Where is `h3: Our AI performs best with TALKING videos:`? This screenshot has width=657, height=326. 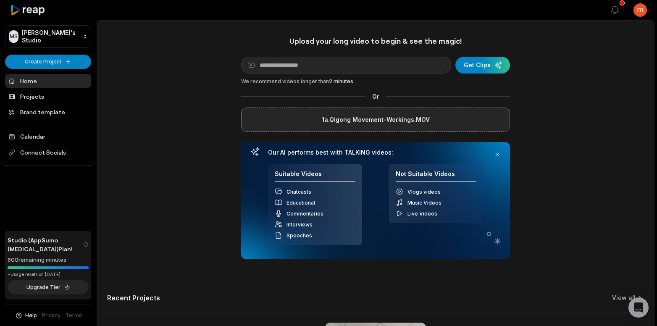
h3: Our AI performs best with TALKING videos: is located at coordinates (376, 153).